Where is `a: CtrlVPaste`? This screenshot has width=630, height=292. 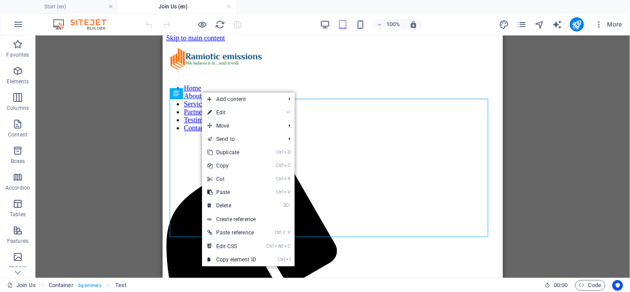 a: CtrlVPaste is located at coordinates (232, 192).